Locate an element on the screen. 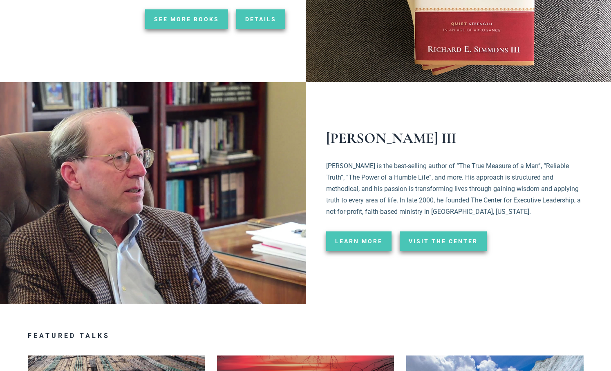 The width and height of the screenshot is (611, 371). a: Visit the Center is located at coordinates (443, 242).